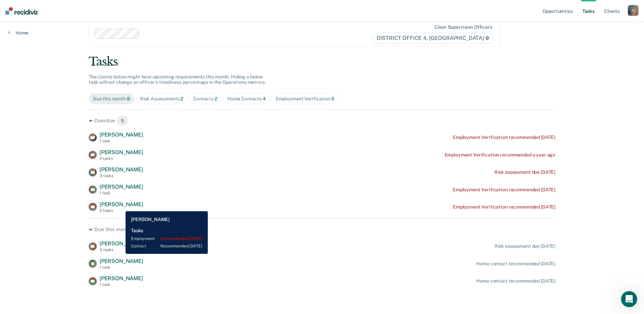 This screenshot has width=644, height=314. I want to click on span: 4, so click(264, 99).